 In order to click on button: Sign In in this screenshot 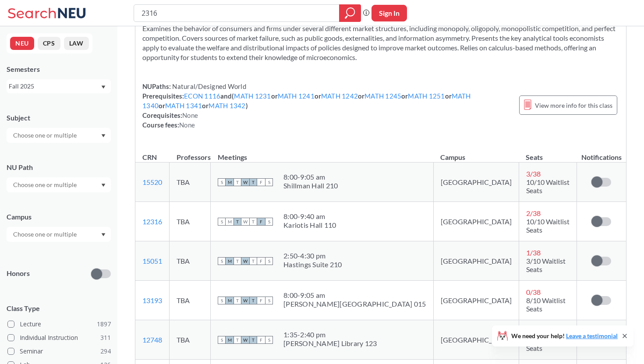, I will do `click(389, 13)`.